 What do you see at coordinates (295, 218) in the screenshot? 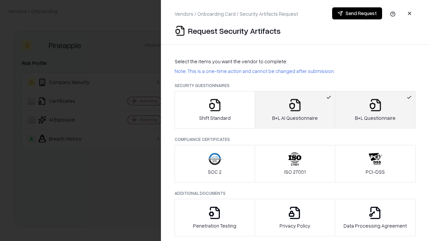
I see `button: Privacy Policy` at bounding box center [295, 218].